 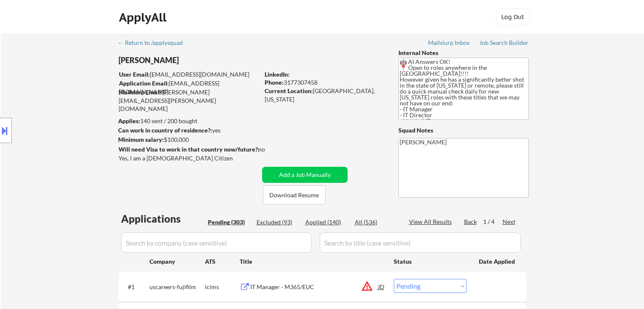 I want to click on button: Download Resume, so click(x=294, y=195).